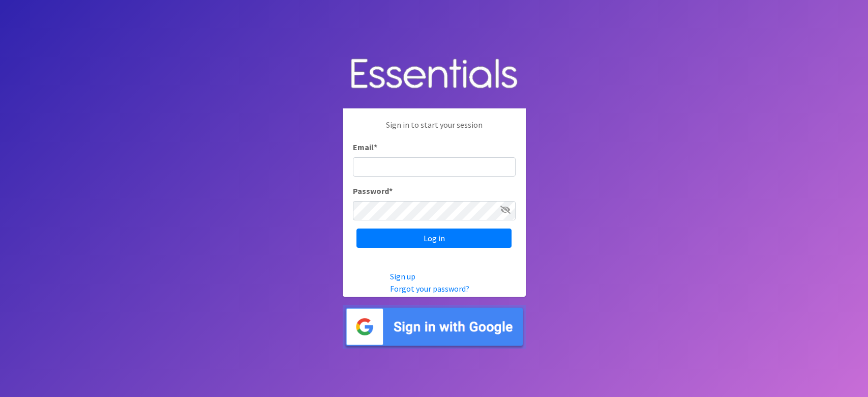 The image size is (868, 397). Describe the element at coordinates (434, 238) in the screenshot. I see `input: Log in` at that location.